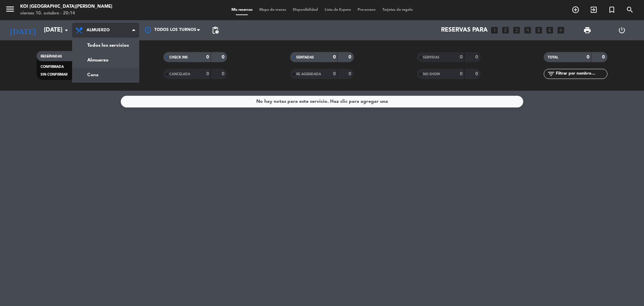  I want to click on span: CONFIRMADA, so click(52, 67).